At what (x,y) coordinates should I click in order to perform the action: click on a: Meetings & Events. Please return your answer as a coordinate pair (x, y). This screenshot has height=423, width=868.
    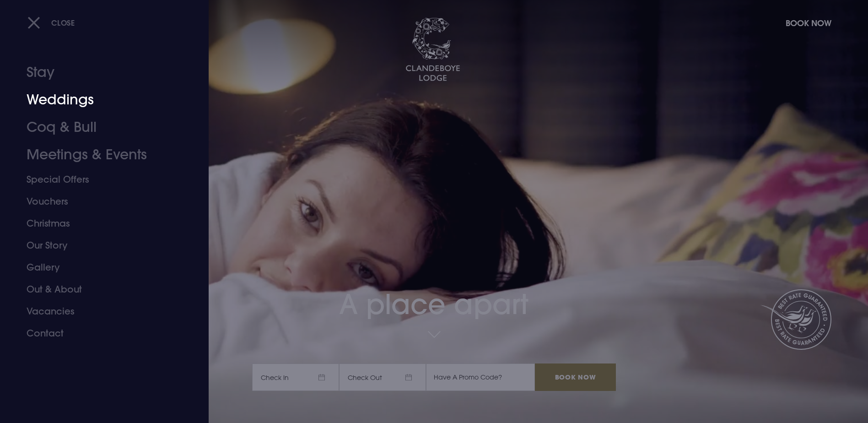
    Looking at the image, I should click on (99, 155).